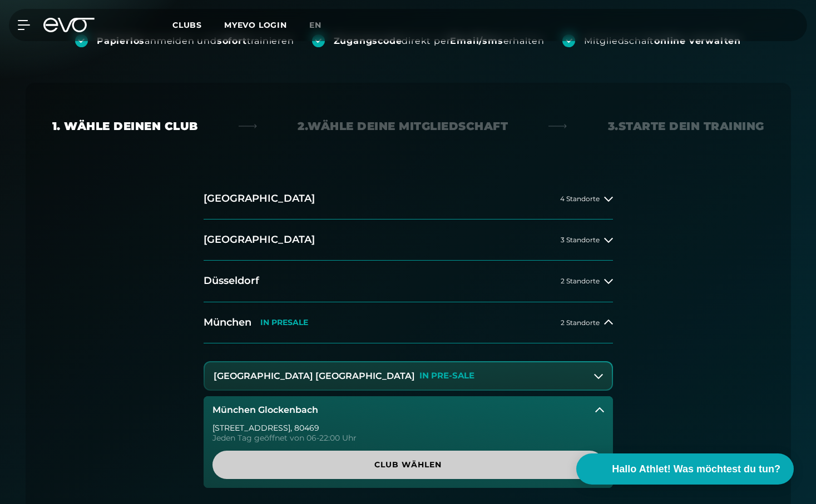 This screenshot has height=504, width=816. I want to click on a: en, so click(322, 25).